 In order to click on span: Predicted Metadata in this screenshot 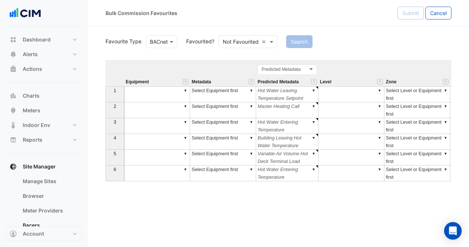, I will do `click(278, 82)`.